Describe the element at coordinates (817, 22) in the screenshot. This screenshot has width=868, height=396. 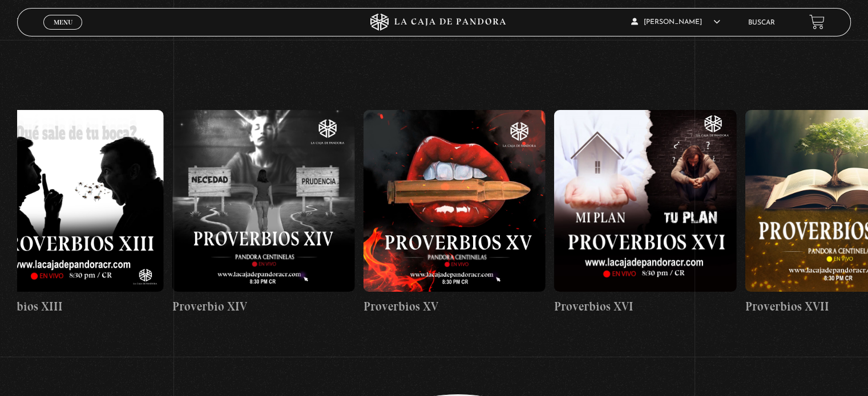
I see `a: View your shopping cart` at that location.